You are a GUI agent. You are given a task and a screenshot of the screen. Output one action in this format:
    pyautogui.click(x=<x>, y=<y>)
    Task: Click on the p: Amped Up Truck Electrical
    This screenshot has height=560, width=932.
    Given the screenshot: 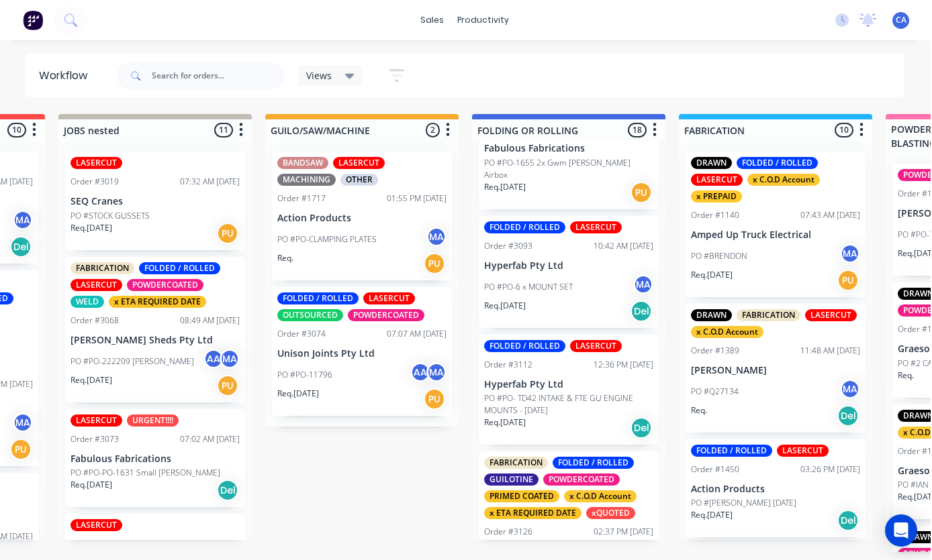 What is the action you would take?
    pyautogui.click(x=777, y=235)
    